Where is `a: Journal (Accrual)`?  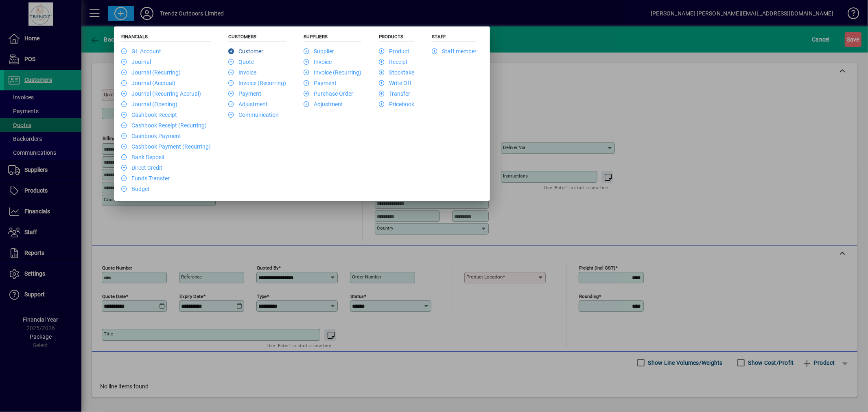 a: Journal (Accrual) is located at coordinates (148, 83).